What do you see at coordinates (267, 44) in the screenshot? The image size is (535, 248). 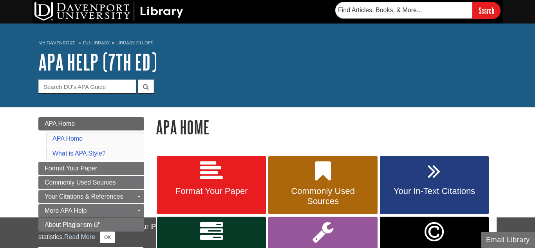 I see `nav: breadcrumb` at bounding box center [267, 44].